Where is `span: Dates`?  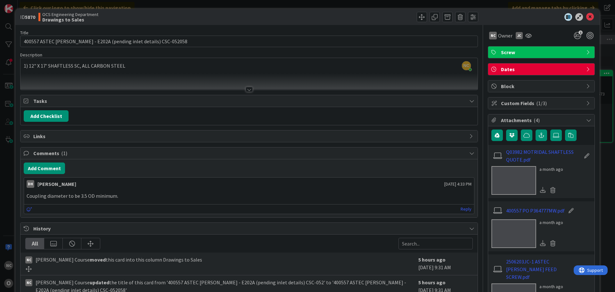 span: Dates is located at coordinates (542, 69).